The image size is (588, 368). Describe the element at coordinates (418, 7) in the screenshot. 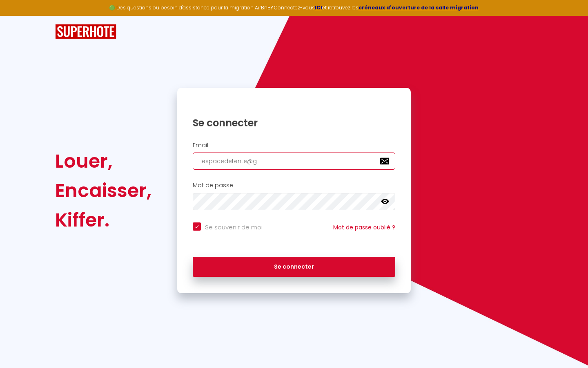

I see `strong: créneaux d'ouverture de la salle migration` at that location.